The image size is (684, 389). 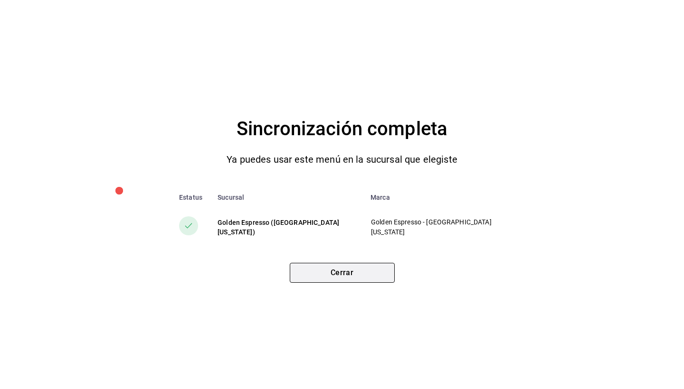 What do you see at coordinates (441, 198) in the screenshot?
I see `th: Marca` at bounding box center [441, 198].